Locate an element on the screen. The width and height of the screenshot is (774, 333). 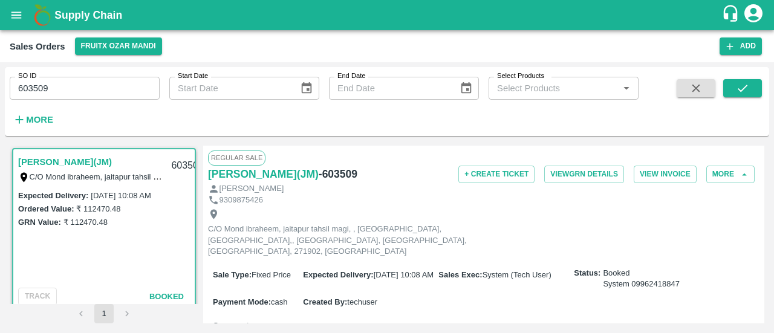
input: Select Products is located at coordinates (553, 88).